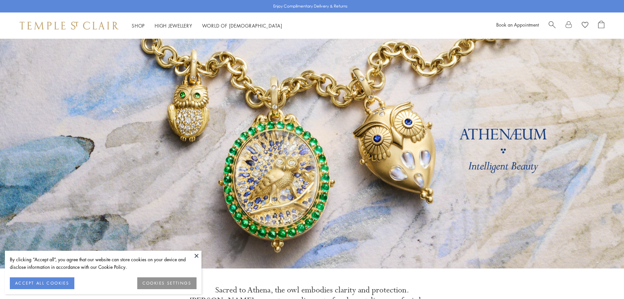 This screenshot has height=299, width=624. I want to click on a: View Wishlist, so click(585, 26).